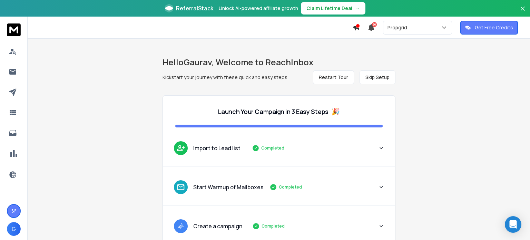  What do you see at coordinates (523, 12) in the screenshot?
I see `button: Close banner` at bounding box center [523, 12].